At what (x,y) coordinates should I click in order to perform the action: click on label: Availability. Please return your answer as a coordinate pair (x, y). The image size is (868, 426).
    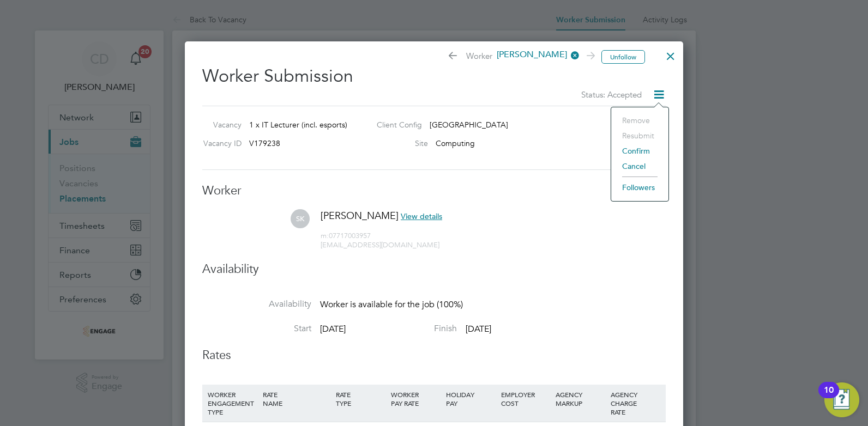
    Looking at the image, I should click on (257, 304).